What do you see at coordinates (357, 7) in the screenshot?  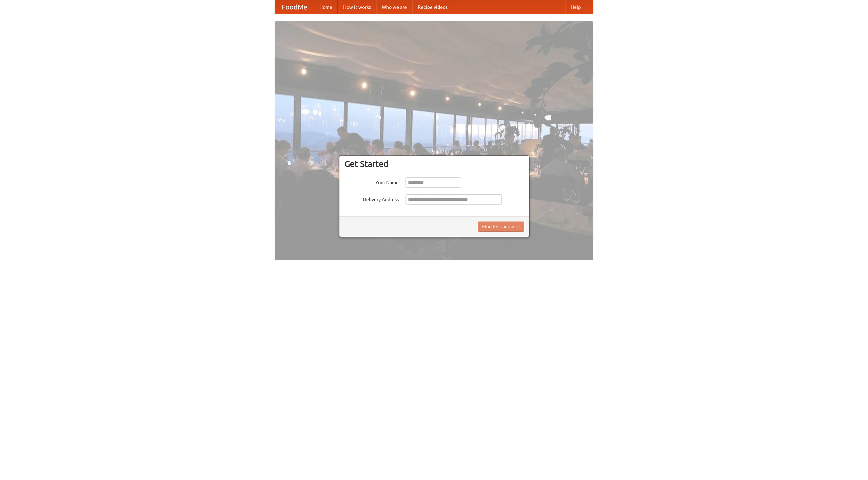 I see `a: How it works` at bounding box center [357, 7].